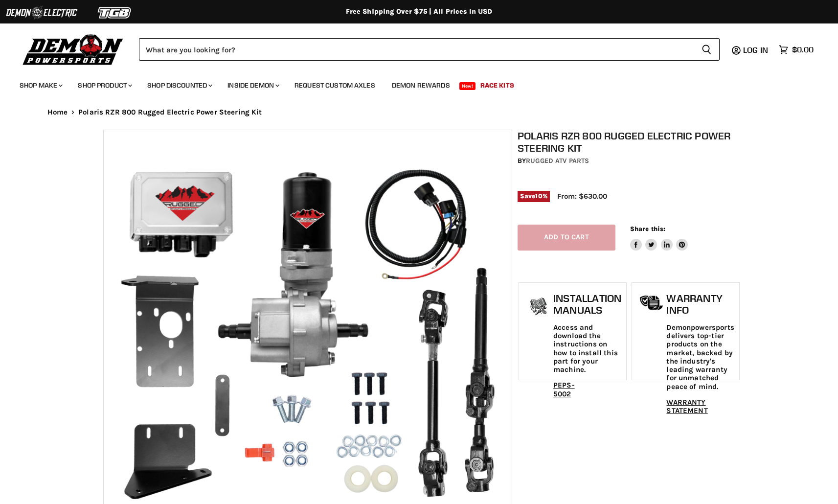 The width and height of the screenshot is (838, 504). What do you see at coordinates (648, 228) in the screenshot?
I see `span: Share this:` at bounding box center [648, 228].